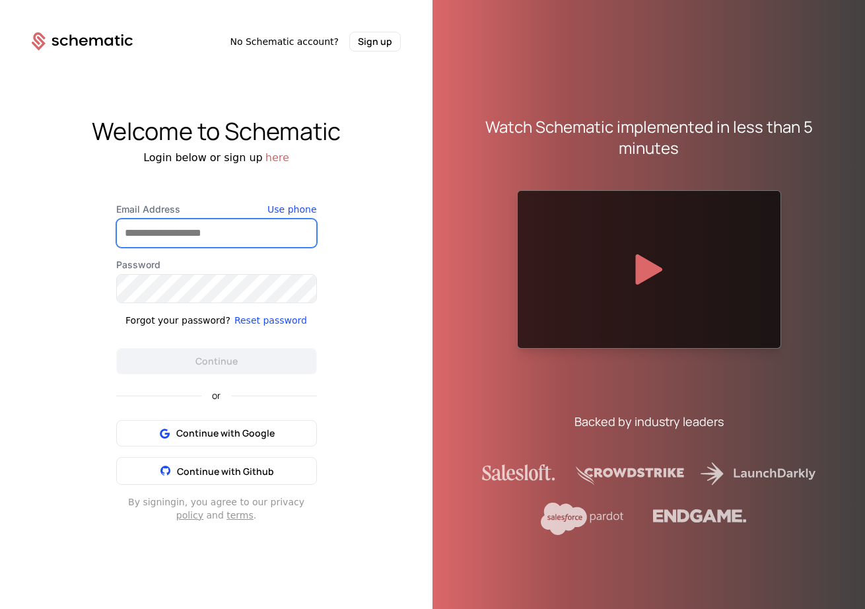 This screenshot has width=865, height=609. I want to click on span: No Schematic account?, so click(284, 42).